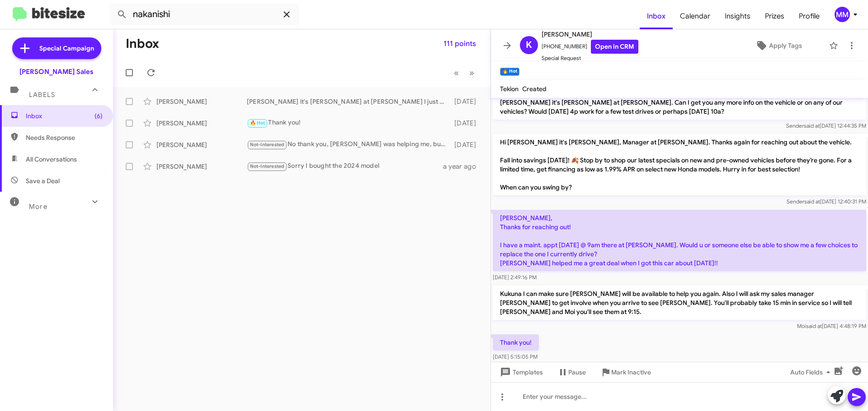 Image resolution: width=868 pixels, height=411 pixels. Describe the element at coordinates (142, 44) in the screenshot. I see `h1: Inbox` at that location.